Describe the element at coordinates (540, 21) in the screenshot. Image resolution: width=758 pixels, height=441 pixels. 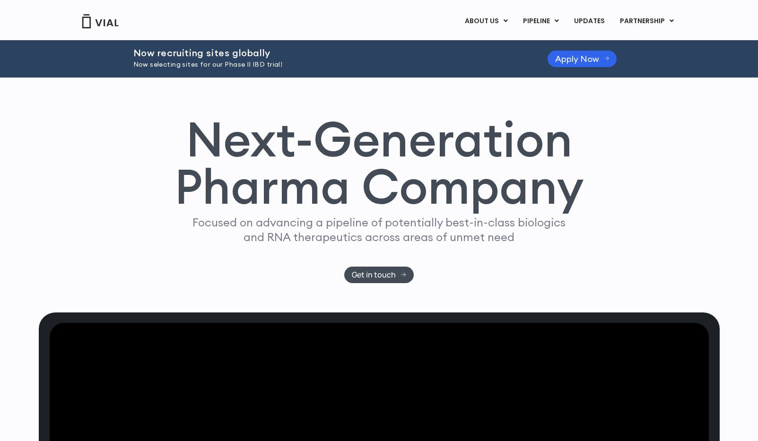
I see `a: PIPELINEMenu Toggle` at that location.